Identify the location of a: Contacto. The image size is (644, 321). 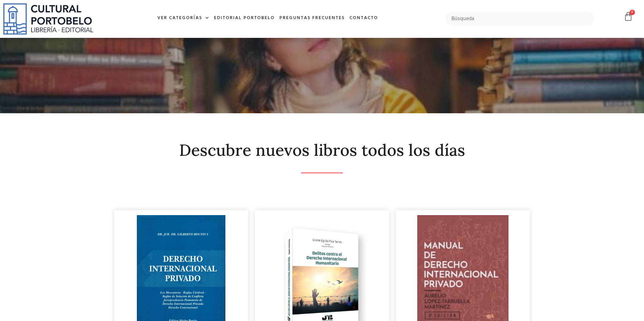
(364, 18).